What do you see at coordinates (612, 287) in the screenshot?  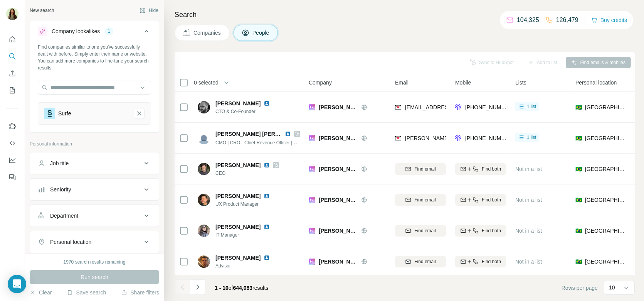 I see `p: 10` at bounding box center [612, 287].